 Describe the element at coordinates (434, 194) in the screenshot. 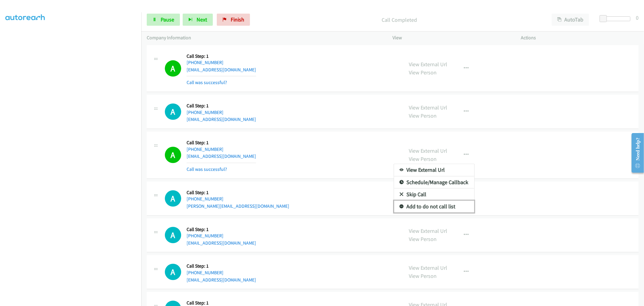

I see `a: Skip Call` at that location.